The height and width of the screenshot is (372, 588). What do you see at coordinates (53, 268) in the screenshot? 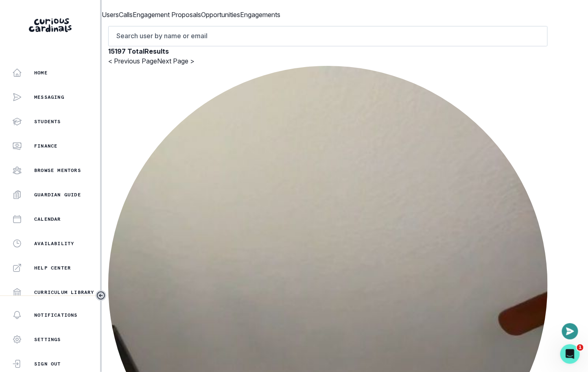
I see `p: Help Center` at bounding box center [53, 268].